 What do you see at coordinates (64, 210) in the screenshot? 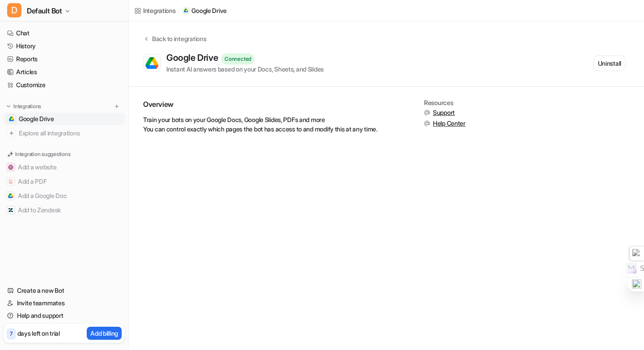
I see `button: Add to ZendeskAdd to Zendesk` at bounding box center [64, 210].